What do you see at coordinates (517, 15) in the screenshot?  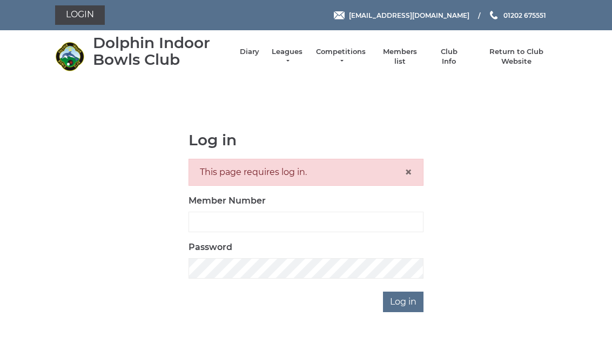 I see `a: Phone us 01202 675551` at bounding box center [517, 15].